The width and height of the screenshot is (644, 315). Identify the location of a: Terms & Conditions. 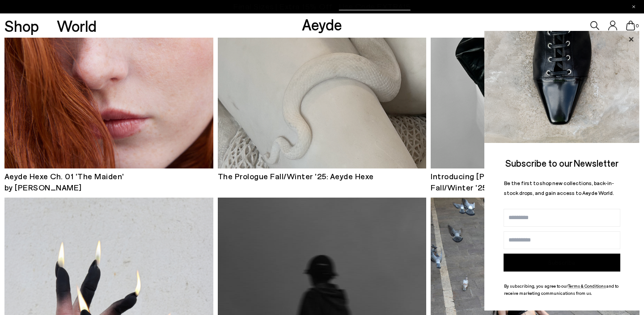
(587, 286).